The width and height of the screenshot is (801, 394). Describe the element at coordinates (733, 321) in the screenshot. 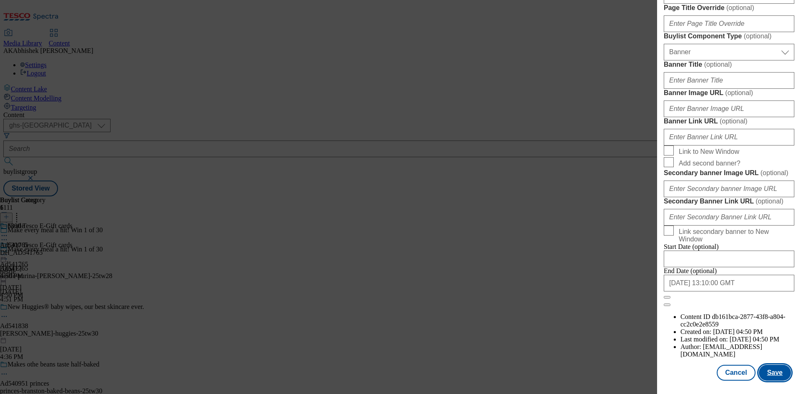

I see `span: db161bca-2877-43f8-a804-cc2c0e2e8559` at that location.